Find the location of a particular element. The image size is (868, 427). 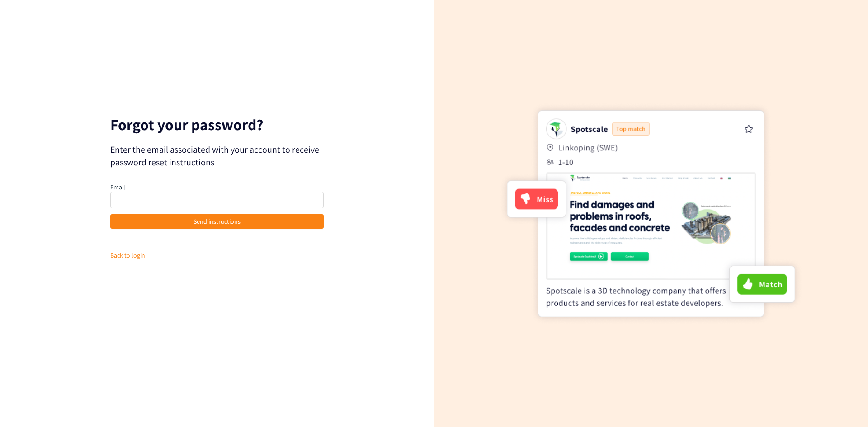

label: Email is located at coordinates (118, 187).